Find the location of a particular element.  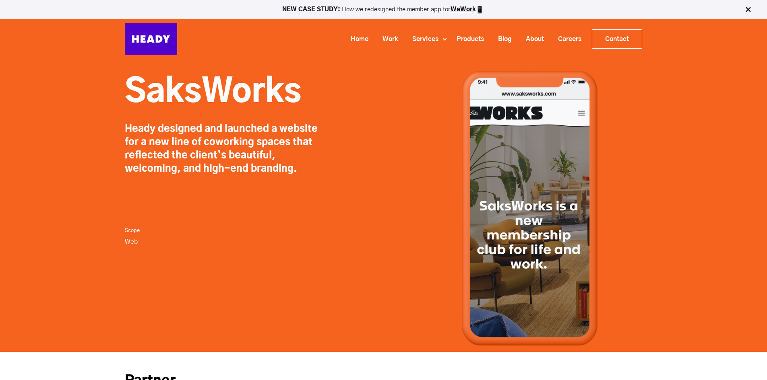

img: Close Bar is located at coordinates (748, 10).